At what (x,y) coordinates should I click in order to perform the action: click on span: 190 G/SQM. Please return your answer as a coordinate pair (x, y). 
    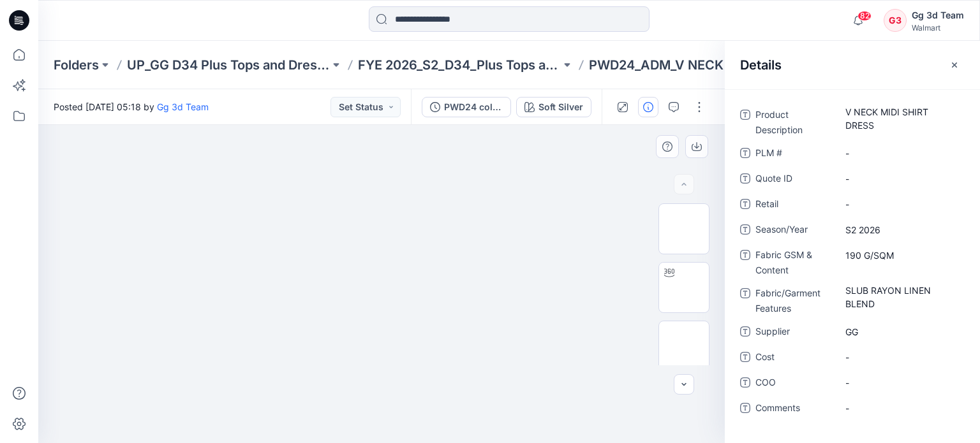
    Looking at the image, I should click on (901, 255).